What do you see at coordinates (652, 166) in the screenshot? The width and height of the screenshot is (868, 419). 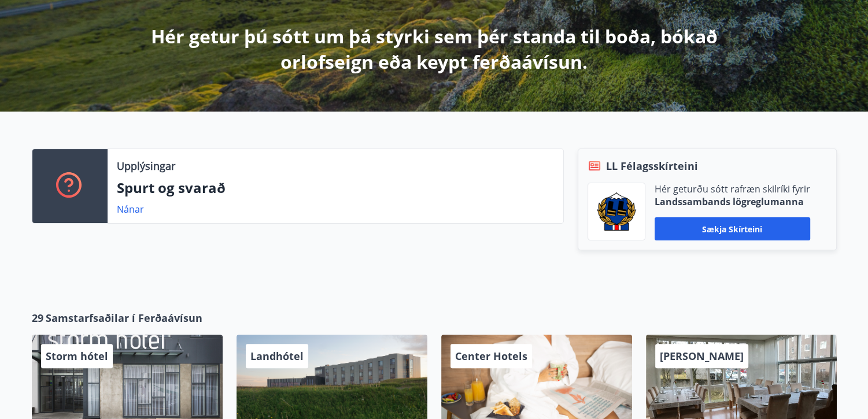 I see `span: LL Félagsskírteini` at bounding box center [652, 166].